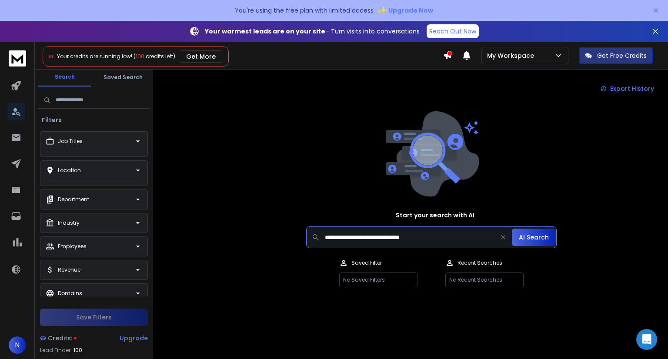 Image resolution: width=668 pixels, height=359 pixels. What do you see at coordinates (94, 56) in the screenshot?
I see `span: Your credits are running low!` at bounding box center [94, 56].